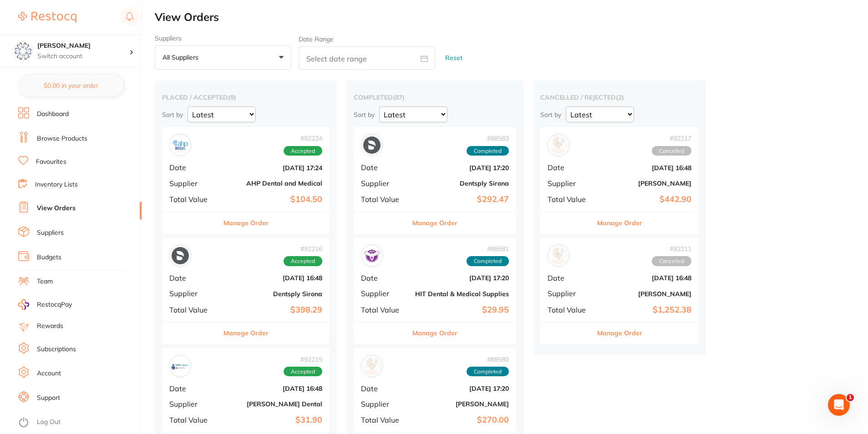 This screenshot has height=434, width=868. Describe the element at coordinates (462, 199) in the screenshot. I see `b: $292.47` at that location.